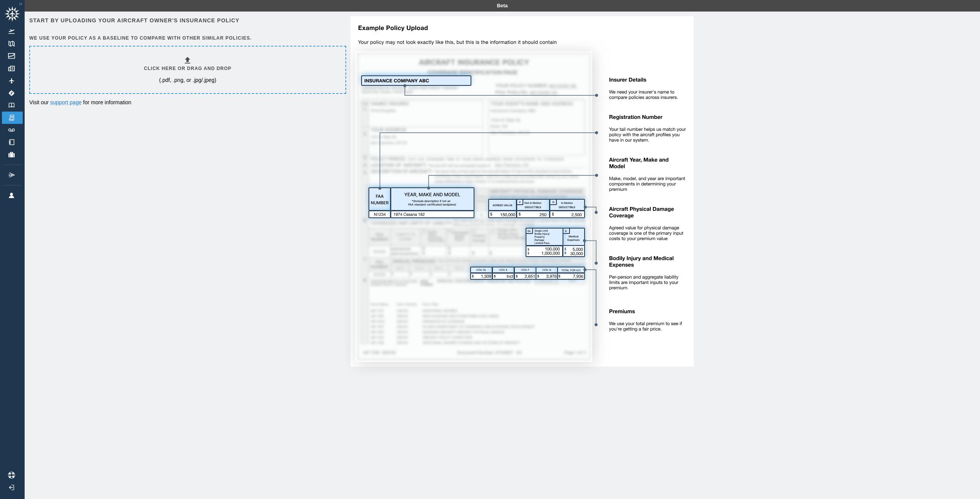 The width and height of the screenshot is (980, 499). Describe the element at coordinates (519, 196) in the screenshot. I see `img: policy-upload-example-5e420760c1425035513a.svg` at that location.